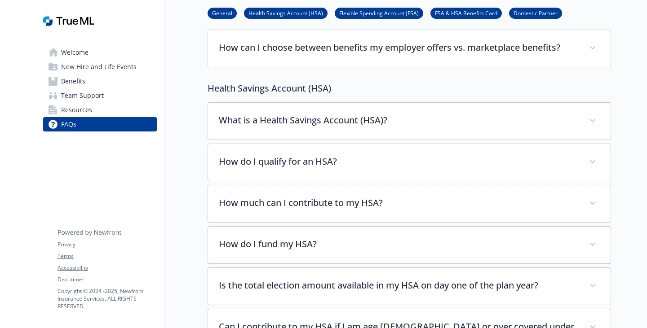 Image resolution: width=647 pixels, height=328 pixels. What do you see at coordinates (409, 49) in the screenshot?
I see `div: How can I choose between benefits my employer offers vs. marketplace benefits?` at bounding box center [409, 49].